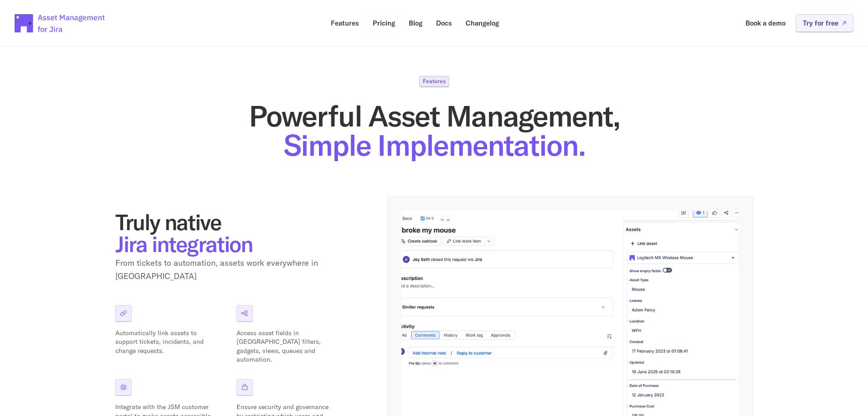 This screenshot has height=416, width=868. I want to click on p: Pricing, so click(384, 23).